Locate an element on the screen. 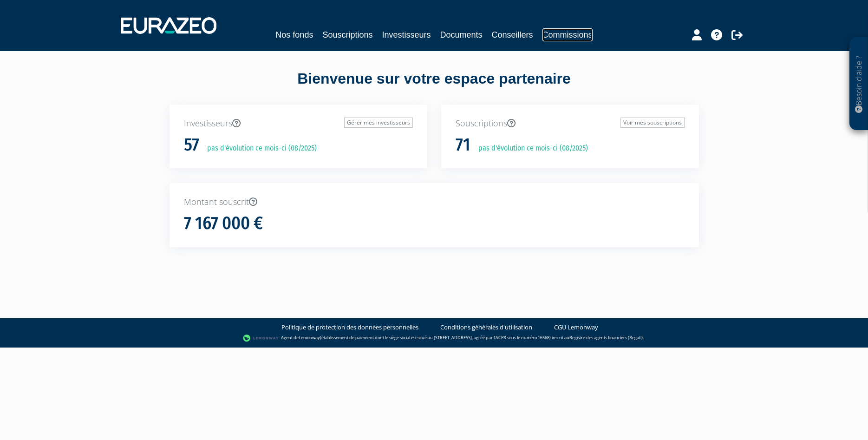 Image resolution: width=868 pixels, height=440 pixels. a: Lemonway is located at coordinates (310, 337).